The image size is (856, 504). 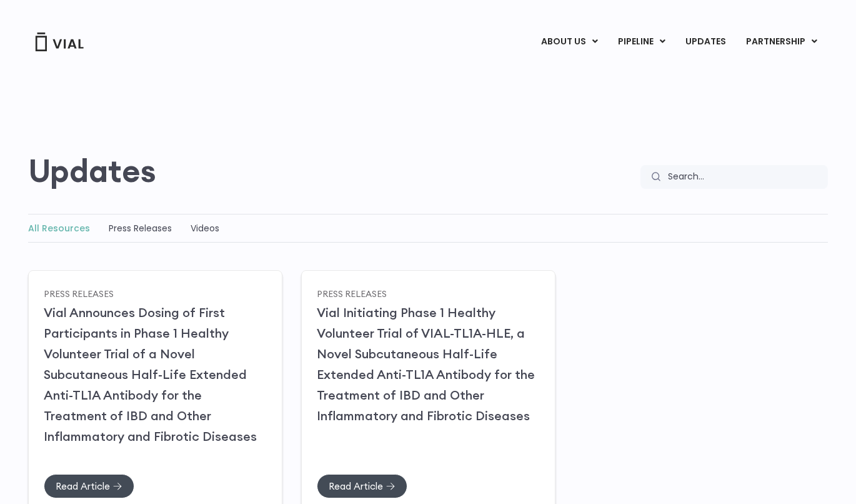 What do you see at coordinates (205, 228) in the screenshot?
I see `a: Videos` at bounding box center [205, 228].